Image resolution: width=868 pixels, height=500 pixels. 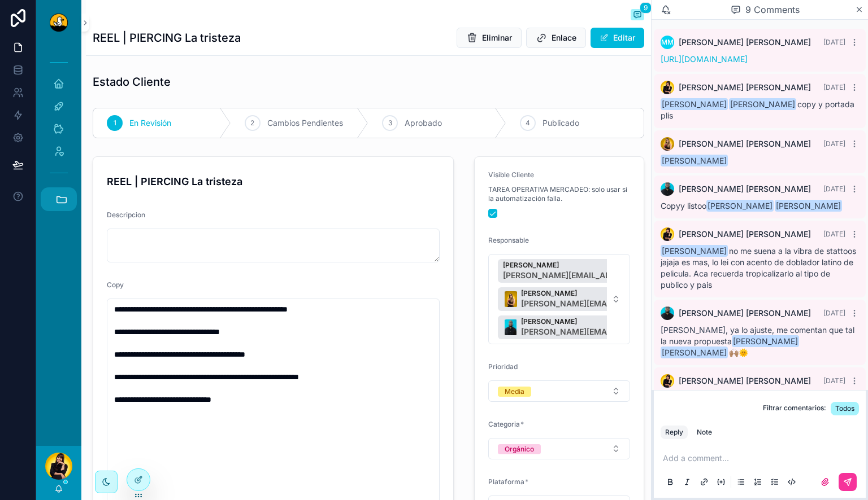 I want to click on div: Note, so click(x=704, y=433).